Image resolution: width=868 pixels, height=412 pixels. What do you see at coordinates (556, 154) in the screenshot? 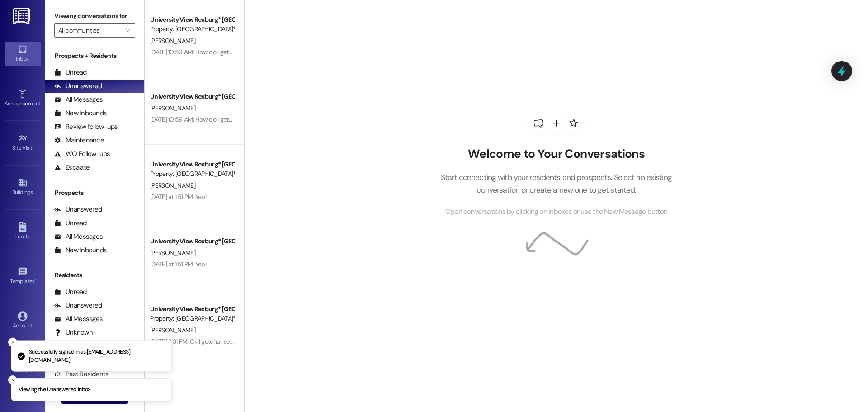
I see `h2: Welcome to Your Conversations` at bounding box center [556, 154].